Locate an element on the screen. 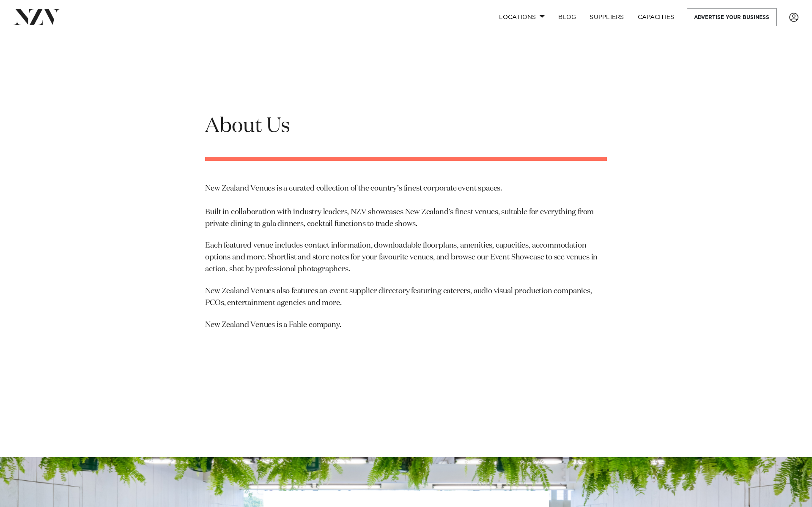 This screenshot has width=812, height=507. p: Each featured venue includes contact information, downloadable floorplans, amenities, capacities,... is located at coordinates (405, 258).